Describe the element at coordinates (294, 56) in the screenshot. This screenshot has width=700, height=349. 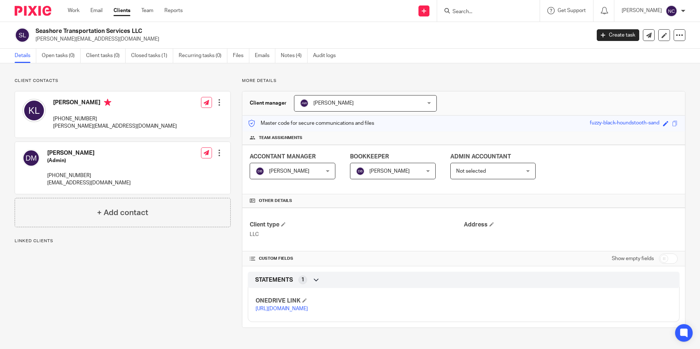
I see `a: Notes (4)` at that location.